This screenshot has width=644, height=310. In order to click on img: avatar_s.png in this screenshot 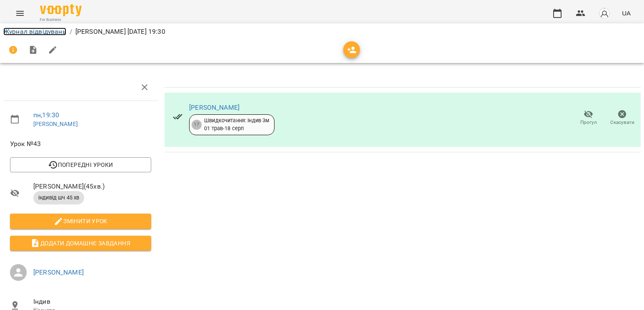, I will do `click(604, 13)`.